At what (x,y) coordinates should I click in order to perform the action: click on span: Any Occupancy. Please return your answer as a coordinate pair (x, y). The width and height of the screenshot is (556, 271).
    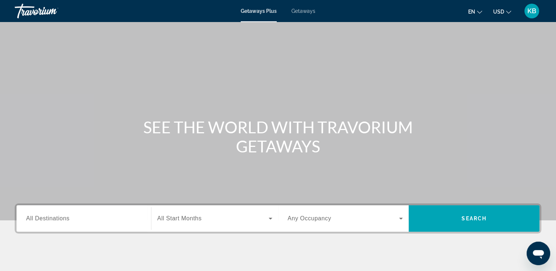
    Looking at the image, I should click on (309, 218).